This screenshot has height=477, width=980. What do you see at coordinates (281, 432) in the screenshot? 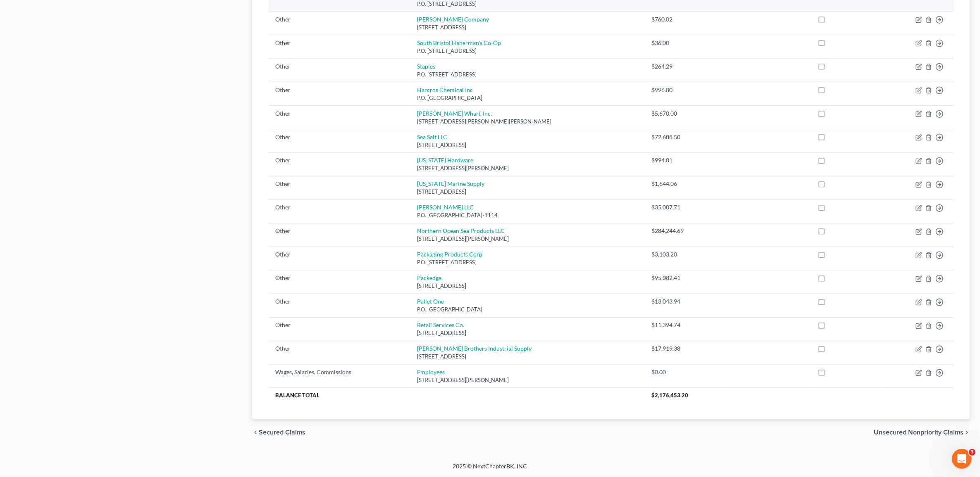
I see `span: Secured Claims` at bounding box center [281, 432].